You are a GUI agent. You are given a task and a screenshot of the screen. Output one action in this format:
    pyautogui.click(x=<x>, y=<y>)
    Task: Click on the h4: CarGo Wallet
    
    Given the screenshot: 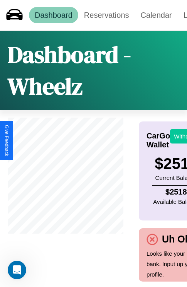 What is the action you would take?
    pyautogui.click(x=158, y=140)
    